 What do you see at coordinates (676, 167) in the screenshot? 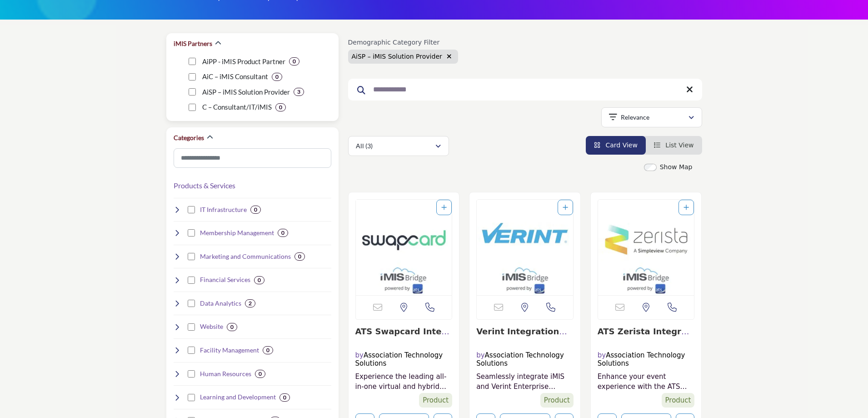
I see `label: Show Map` at bounding box center [676, 167].